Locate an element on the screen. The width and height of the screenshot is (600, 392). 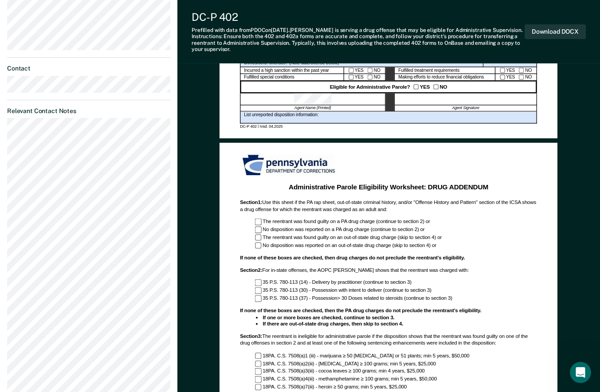
b: Section 1 : is located at coordinates (251, 202).